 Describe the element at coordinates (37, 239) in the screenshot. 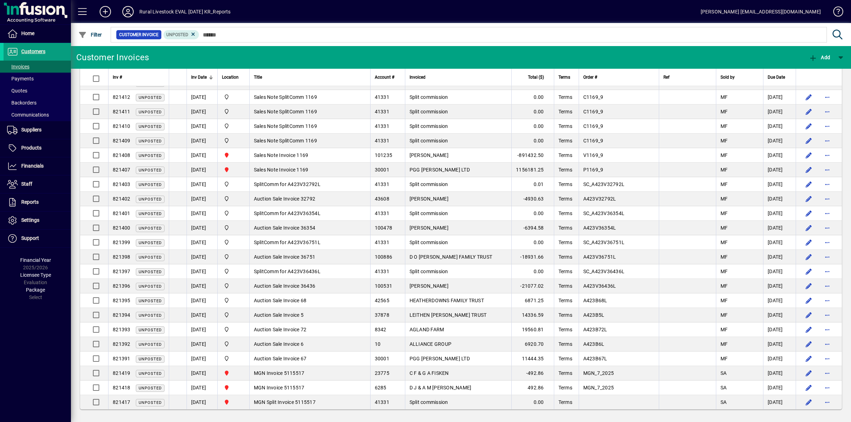

I see `a: Support` at that location.